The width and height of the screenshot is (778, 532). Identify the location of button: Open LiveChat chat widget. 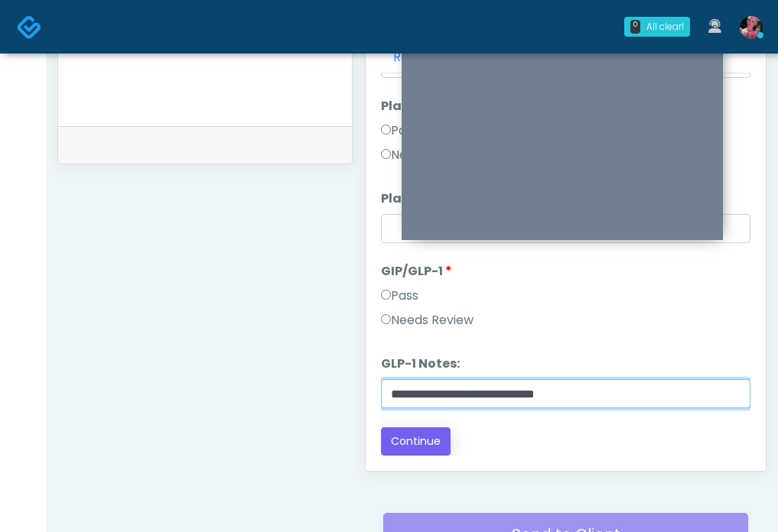
(36, 29).